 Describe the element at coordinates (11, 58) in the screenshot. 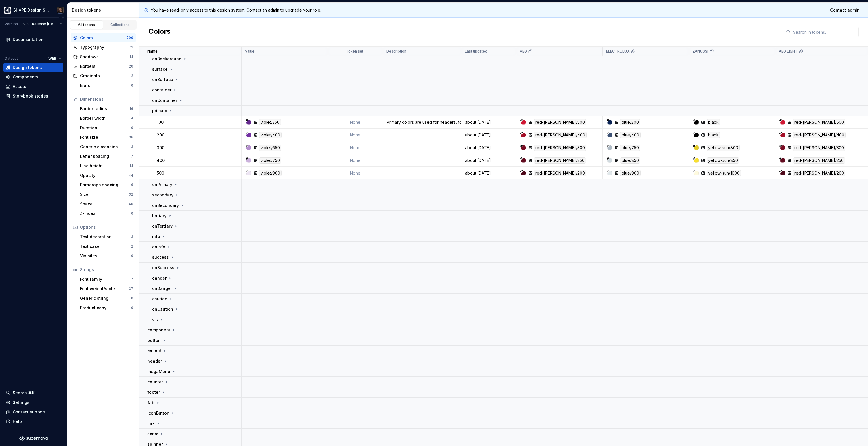

I see `div: Dataset` at that location.